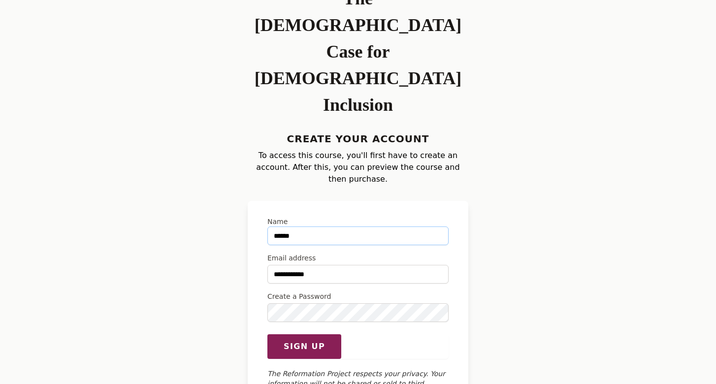 The width and height of the screenshot is (716, 384). I want to click on label: Create a Password, so click(358, 297).